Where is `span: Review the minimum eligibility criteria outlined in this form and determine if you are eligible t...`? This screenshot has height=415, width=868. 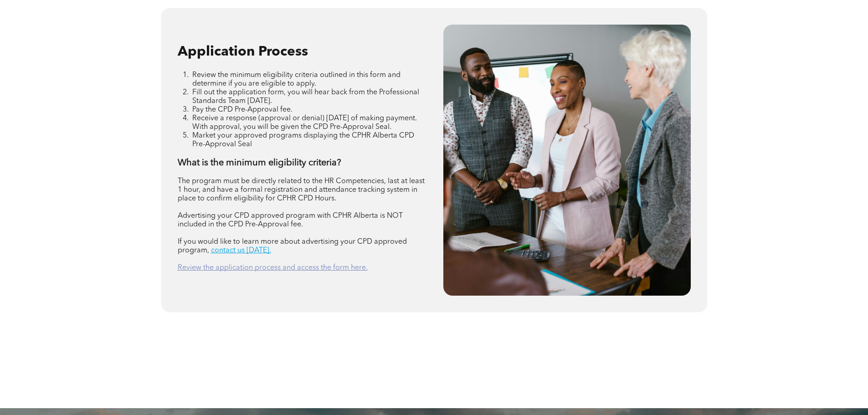 span: Review the minimum eligibility criteria outlined in this form and determine if you are eligible t... is located at coordinates (296, 79).